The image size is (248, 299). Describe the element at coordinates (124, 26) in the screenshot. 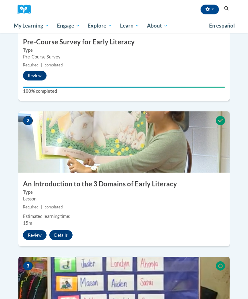

I see `div: Main menu` at that location.